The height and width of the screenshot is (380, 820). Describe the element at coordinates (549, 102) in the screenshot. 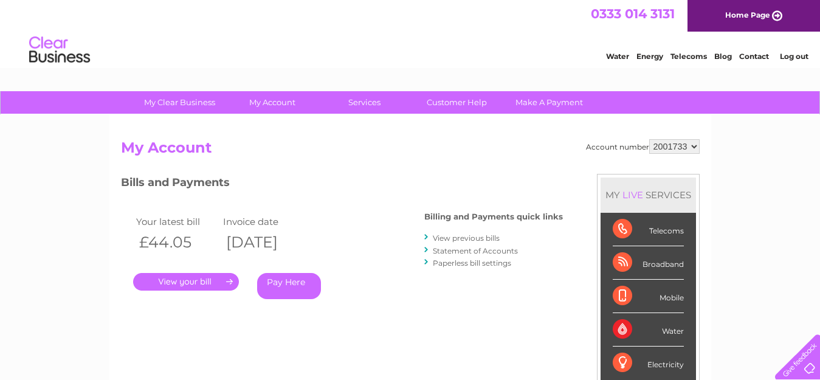

I see `a: Make A Payment` at that location.